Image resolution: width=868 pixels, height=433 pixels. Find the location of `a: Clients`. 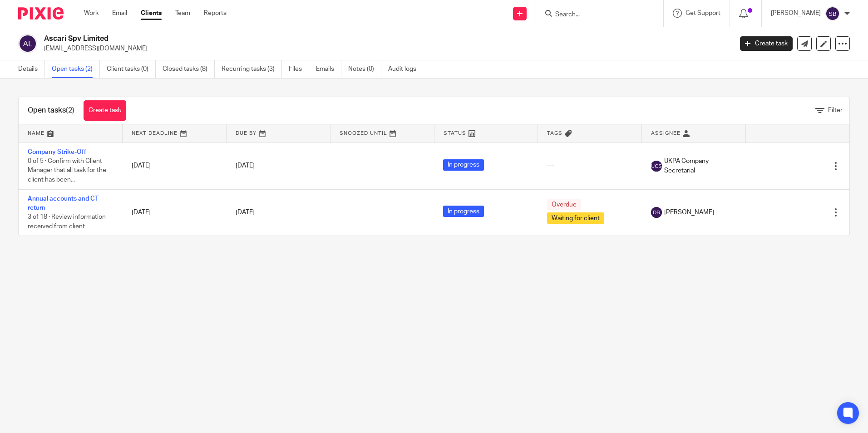

a: Clients is located at coordinates (151, 13).